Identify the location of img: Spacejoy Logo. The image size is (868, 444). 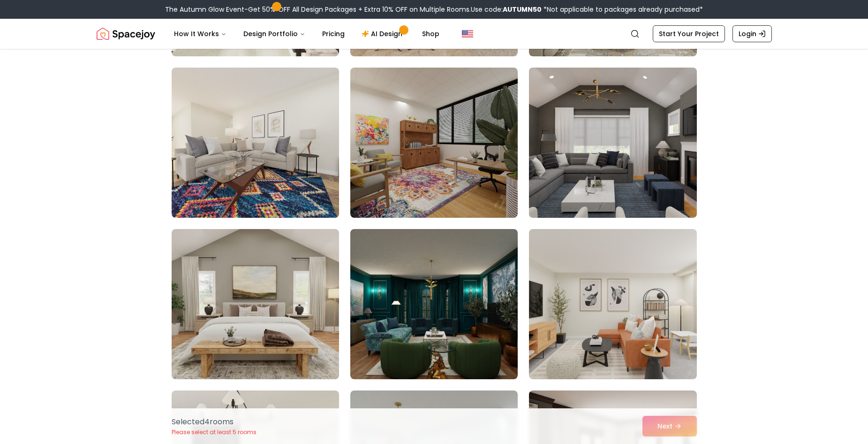
(125, 34).